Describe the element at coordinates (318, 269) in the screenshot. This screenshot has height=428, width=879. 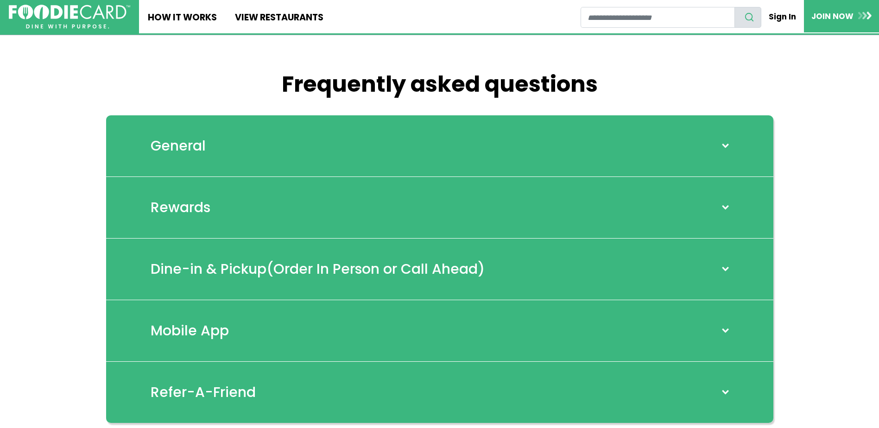
I see `h2: Dine-in & Pickup` at that location.